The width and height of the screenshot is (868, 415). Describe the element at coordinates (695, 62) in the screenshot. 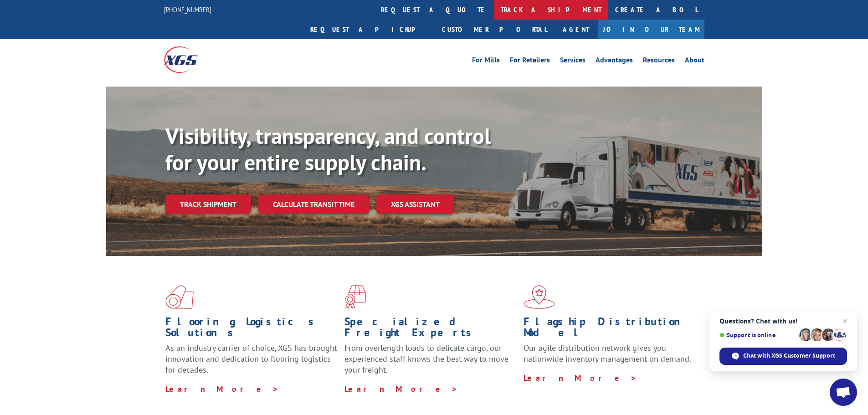

I see `a: About` at that location.